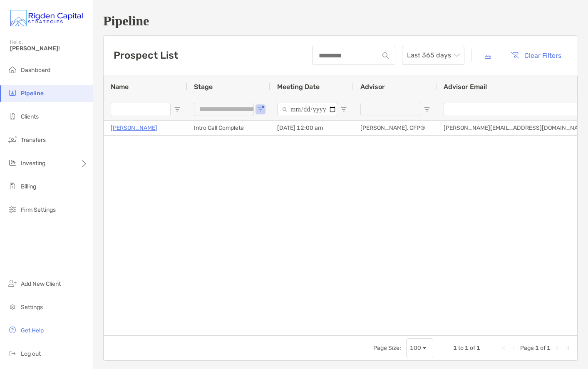 This screenshot has width=588, height=369. What do you see at coordinates (36, 70) in the screenshot?
I see `span: Dashboard` at bounding box center [36, 70].